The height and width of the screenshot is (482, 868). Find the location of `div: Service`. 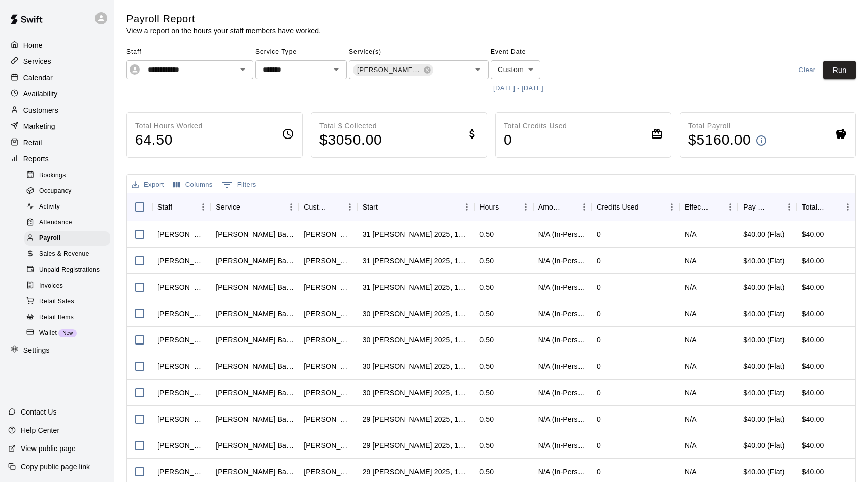

div: Service is located at coordinates (228, 207).